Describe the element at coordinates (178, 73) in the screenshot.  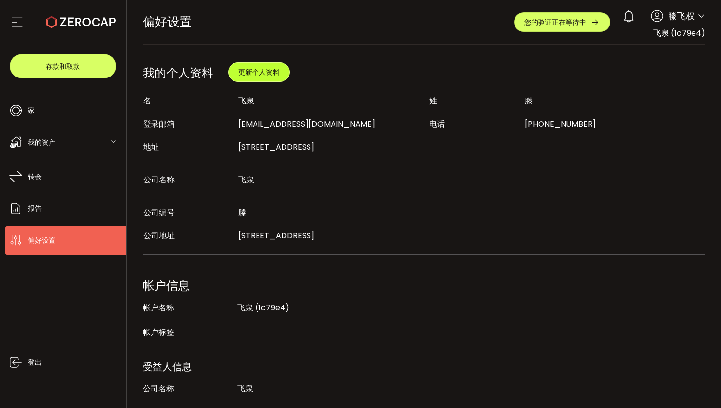
I see `font: 我的个人资料` at that location.